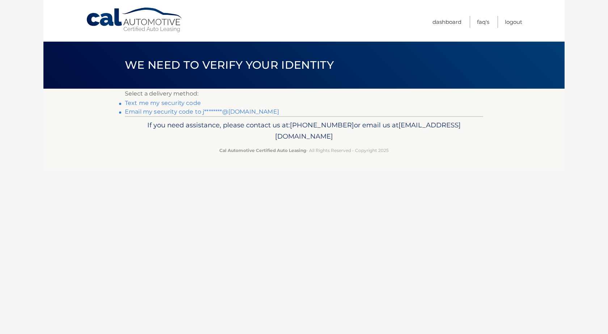 The width and height of the screenshot is (608, 334). Describe the element at coordinates (304, 131) in the screenshot. I see `p: If you need assistance, please contact us at: or email us at` at that location.